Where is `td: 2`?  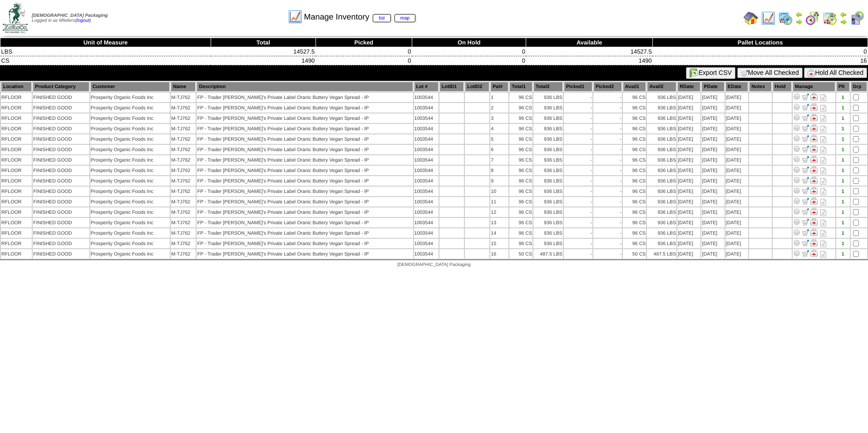 td: 2 is located at coordinates (500, 107).